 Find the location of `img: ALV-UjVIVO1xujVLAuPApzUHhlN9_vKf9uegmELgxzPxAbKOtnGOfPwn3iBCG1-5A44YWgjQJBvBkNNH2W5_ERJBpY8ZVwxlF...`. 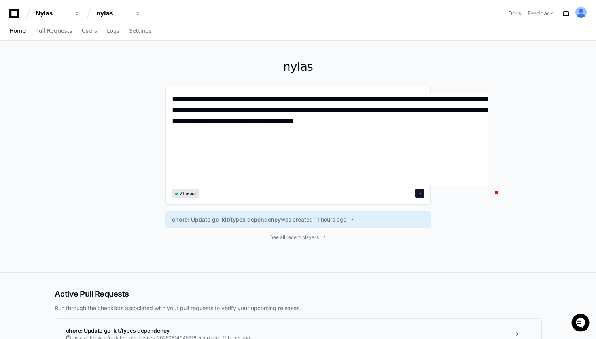

img: ALV-UjVIVO1xujVLAuPApzUHhlN9_vKf9uegmELgxzPxAbKOtnGOfPwn3iBCG1-5A44YWgjQJBvBkNNH2W5_ERJBpY8ZVwxlF... is located at coordinates (581, 12).